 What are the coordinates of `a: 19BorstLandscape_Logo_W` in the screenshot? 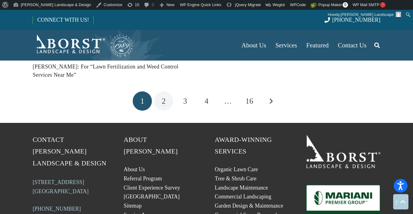 It's located at (344, 151).